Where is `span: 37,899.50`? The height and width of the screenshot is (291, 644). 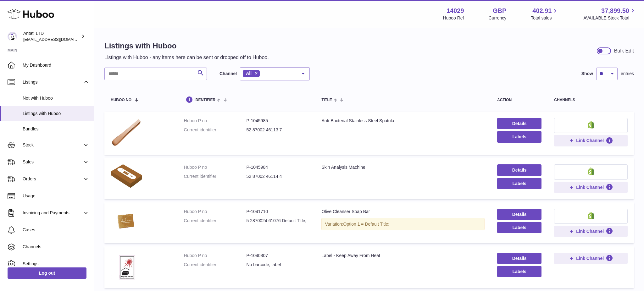
span: 37,899.50 is located at coordinates (616, 11).